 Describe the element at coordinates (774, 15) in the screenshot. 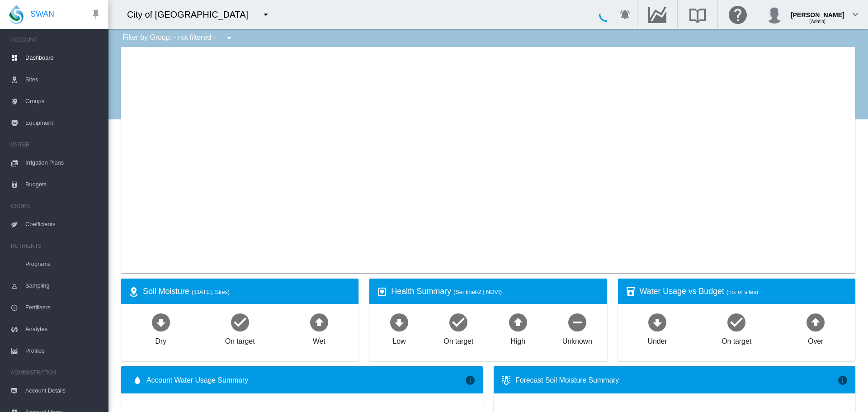

I see `img: profile.jpg` at that location.